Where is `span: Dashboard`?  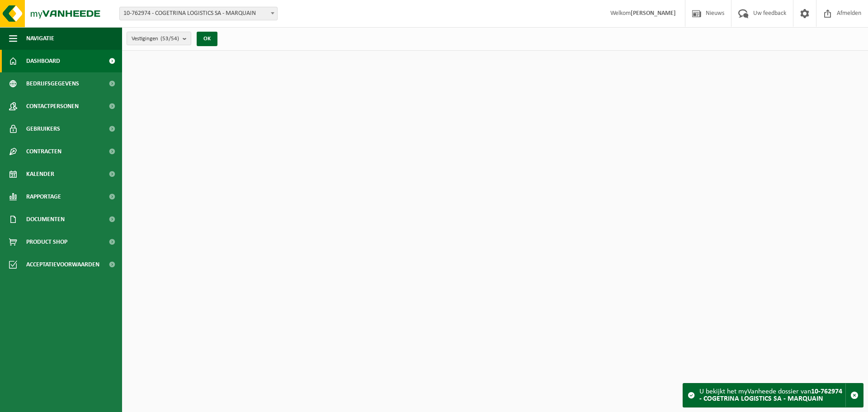 span: Dashboard is located at coordinates (43, 61).